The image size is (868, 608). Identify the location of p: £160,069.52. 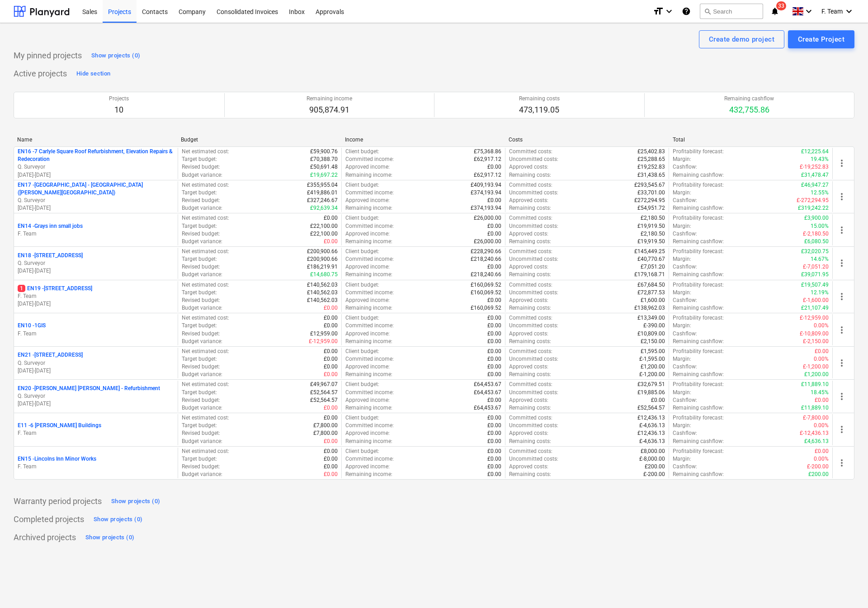
(486, 284).